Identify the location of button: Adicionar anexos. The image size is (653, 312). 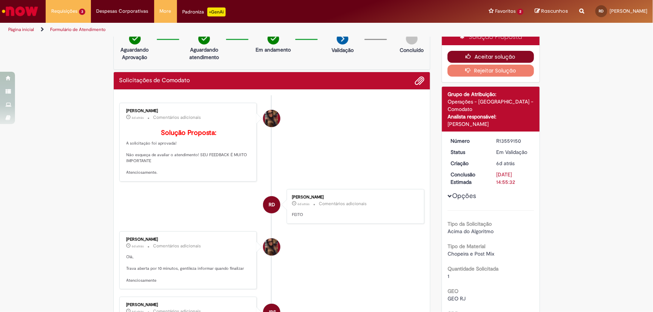
(419, 81).